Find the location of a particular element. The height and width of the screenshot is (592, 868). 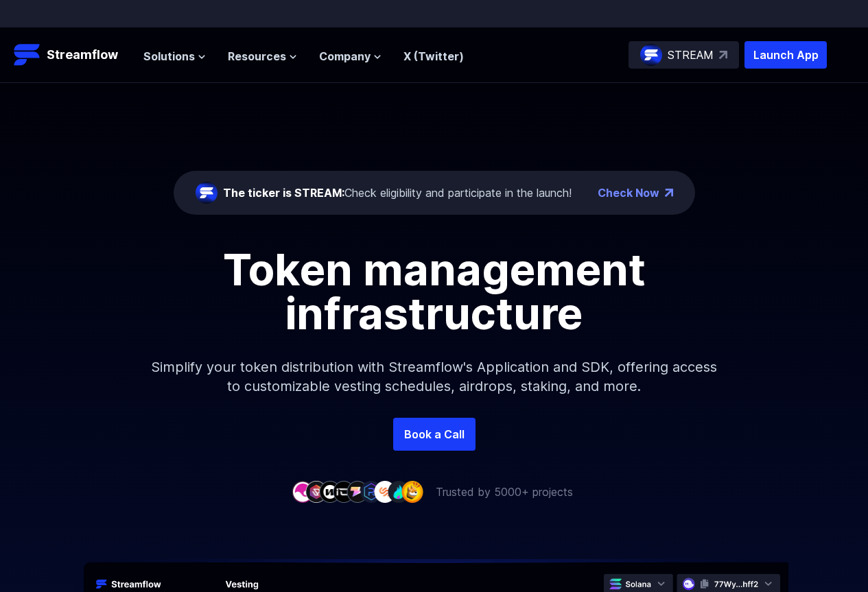

span: The ticker is STREAM: is located at coordinates (283, 192).